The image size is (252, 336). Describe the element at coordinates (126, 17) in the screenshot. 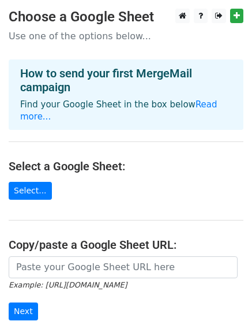

I see `h3: Choose a Google Sheet` at that location.